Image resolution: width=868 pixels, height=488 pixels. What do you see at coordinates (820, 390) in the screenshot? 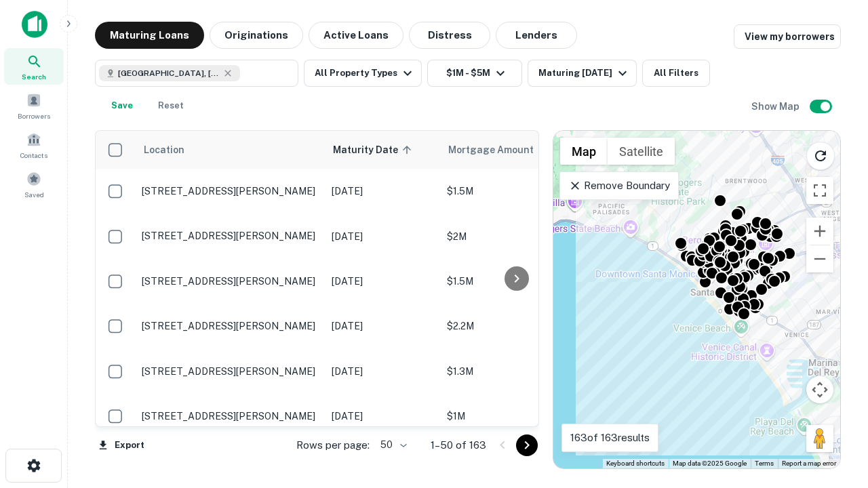
I see `button: Map camera controls` at bounding box center [820, 390].